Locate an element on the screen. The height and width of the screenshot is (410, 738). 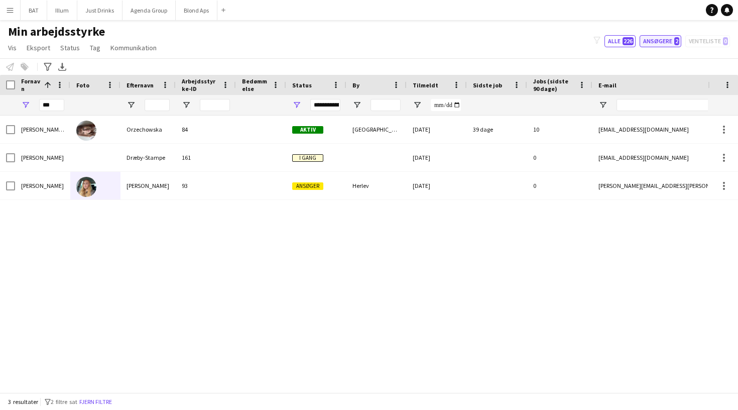
a: Kommunikation is located at coordinates (134, 48).